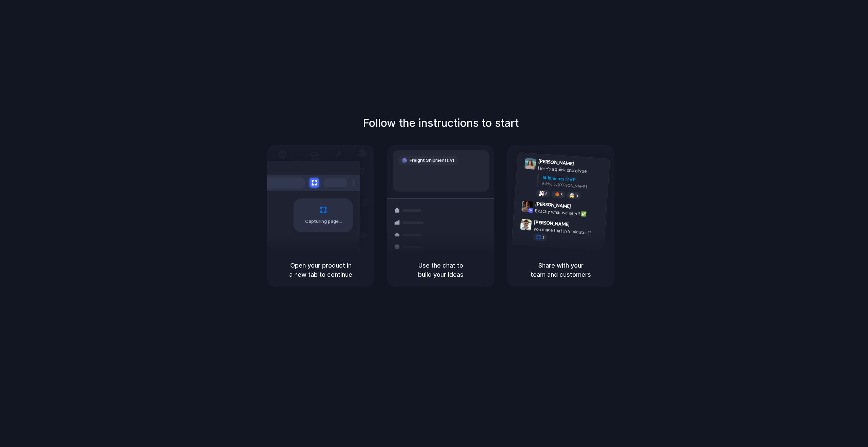  What do you see at coordinates (577, 196) in the screenshot?
I see `span: 3` at bounding box center [577, 196].